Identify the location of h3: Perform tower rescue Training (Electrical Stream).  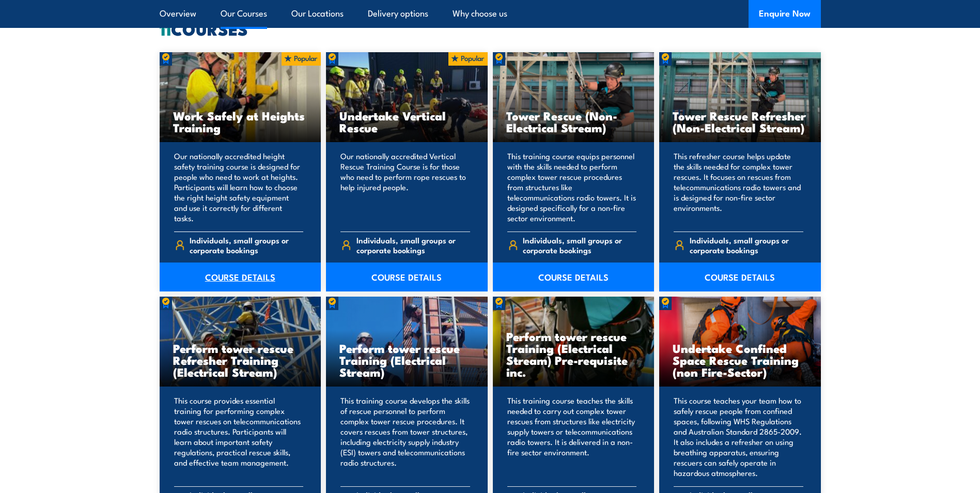
(406, 360).